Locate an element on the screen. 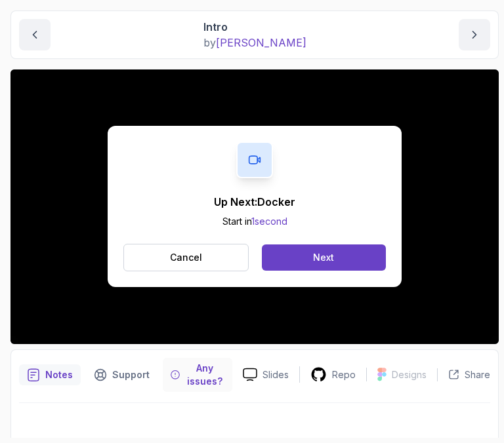 This screenshot has height=443, width=504. p: Cancel is located at coordinates (186, 258).